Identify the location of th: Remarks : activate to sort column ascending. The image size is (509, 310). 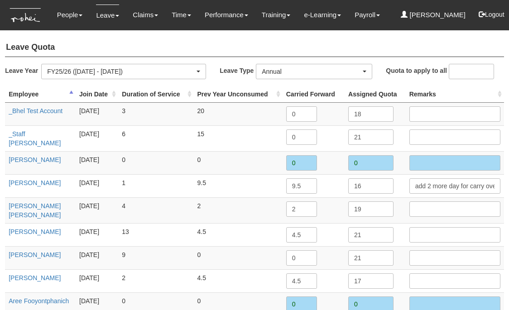
(455, 94).